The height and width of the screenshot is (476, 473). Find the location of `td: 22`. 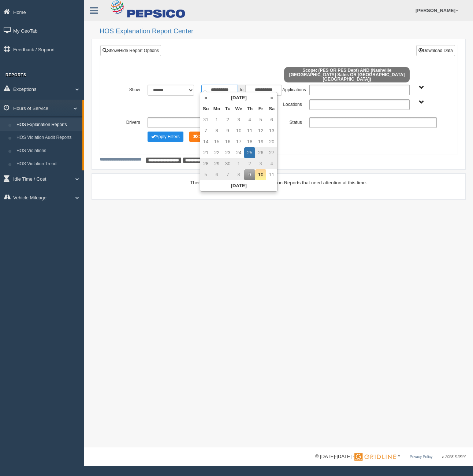

td: 22 is located at coordinates (217, 153).